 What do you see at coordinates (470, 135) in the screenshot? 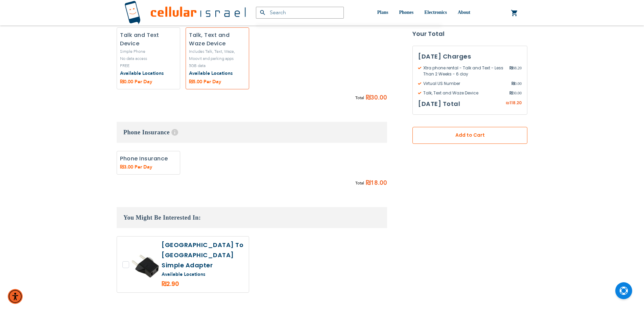
I see `button: Add to Cart` at bounding box center [470, 135].